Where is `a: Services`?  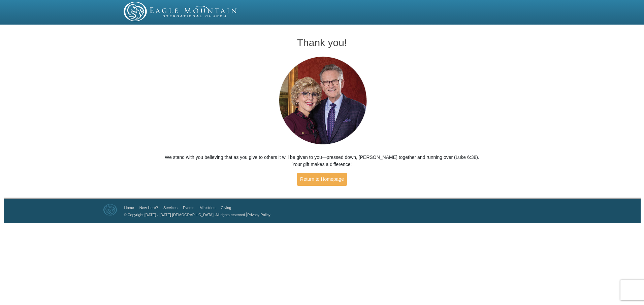 a: Services is located at coordinates (170, 208).